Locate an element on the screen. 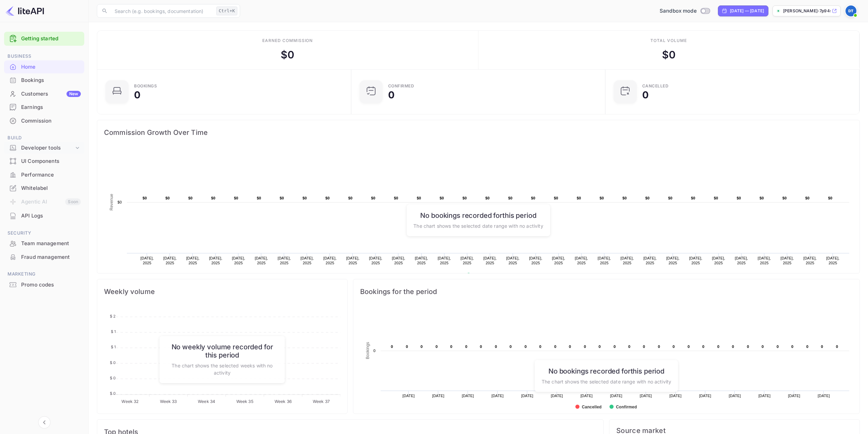 The height and width of the screenshot is (434, 868). text: Revenue is located at coordinates (111, 202).